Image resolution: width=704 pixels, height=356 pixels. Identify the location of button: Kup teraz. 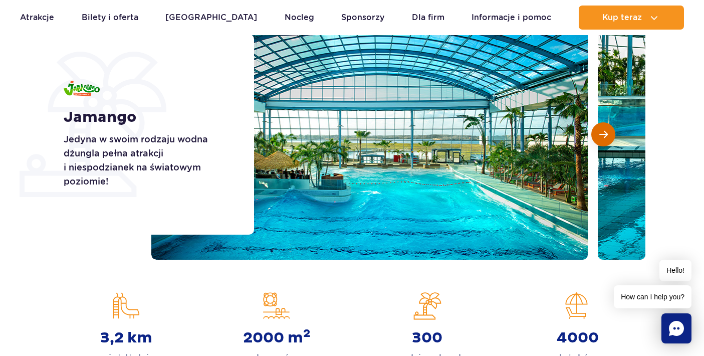
(631, 18).